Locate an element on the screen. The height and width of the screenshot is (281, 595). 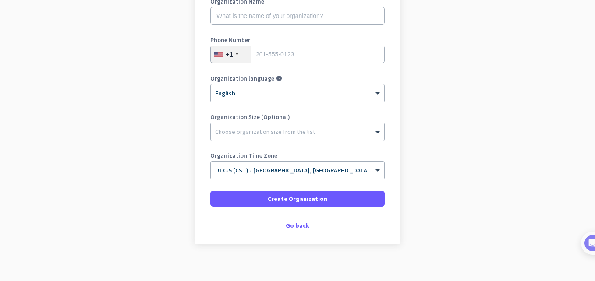
div: +1 is located at coordinates (229, 54).